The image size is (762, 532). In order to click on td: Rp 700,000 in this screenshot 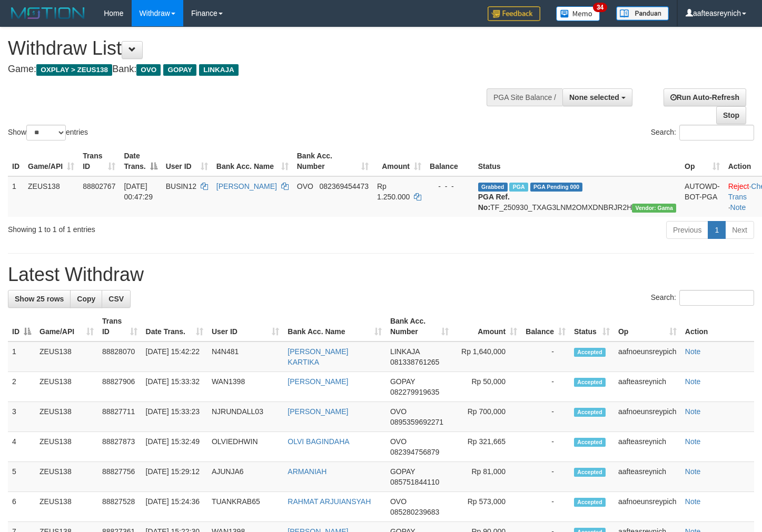, I will do `click(487, 417)`.